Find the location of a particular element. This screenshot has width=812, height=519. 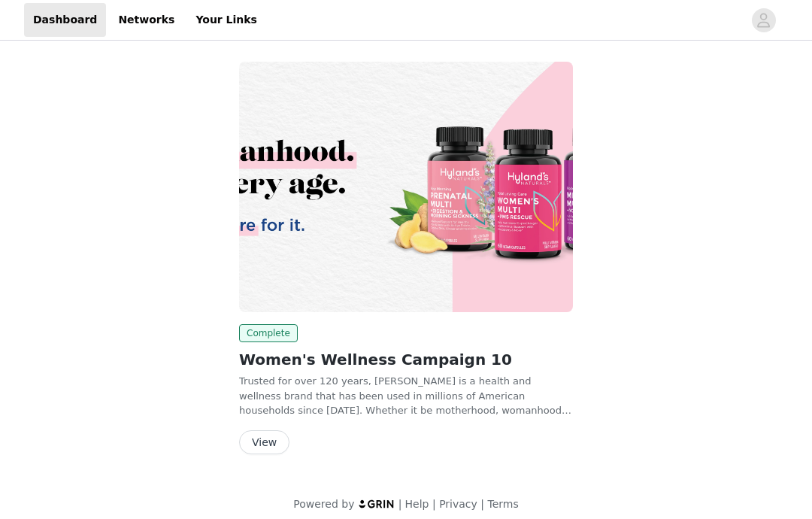

button: View is located at coordinates (264, 442).